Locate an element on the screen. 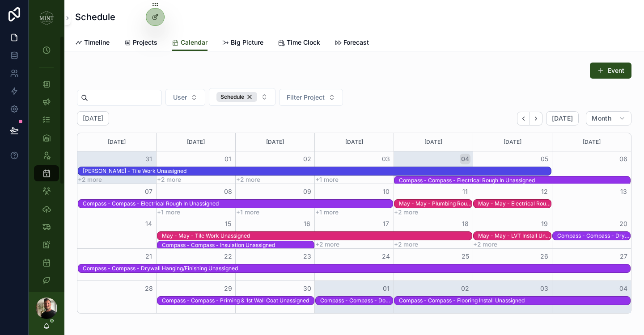 The height and width of the screenshot is (335, 644). button: 30 is located at coordinates (307, 288).